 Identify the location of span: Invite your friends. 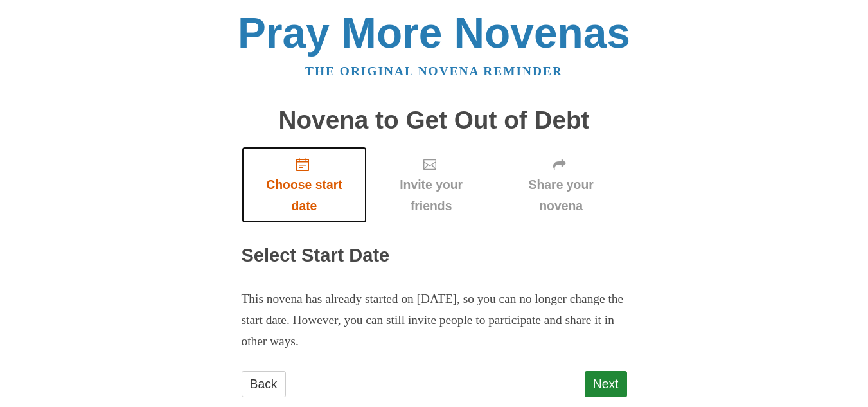
(431, 196).